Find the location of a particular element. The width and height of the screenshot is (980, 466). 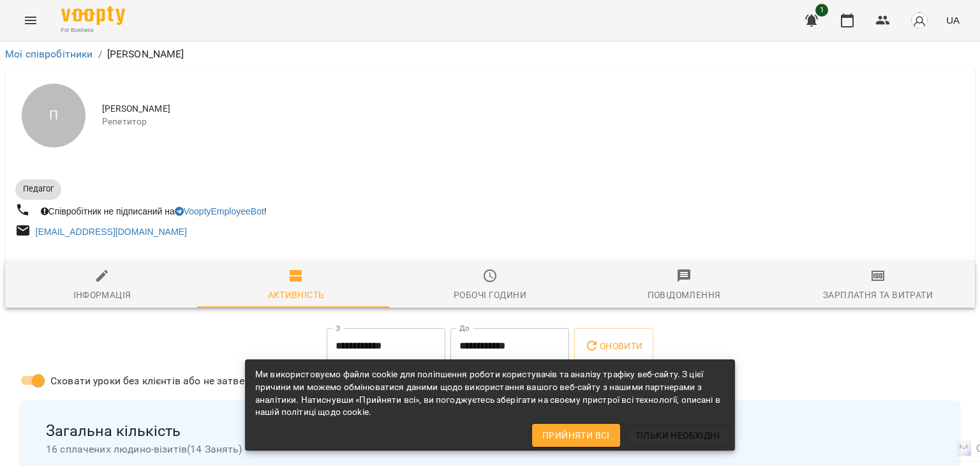

span: Педагог is located at coordinates (38, 189).